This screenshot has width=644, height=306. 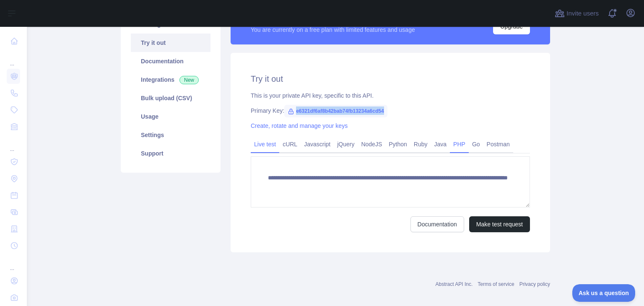 What do you see at coordinates (582, 14) in the screenshot?
I see `span: Invite users` at bounding box center [582, 14].